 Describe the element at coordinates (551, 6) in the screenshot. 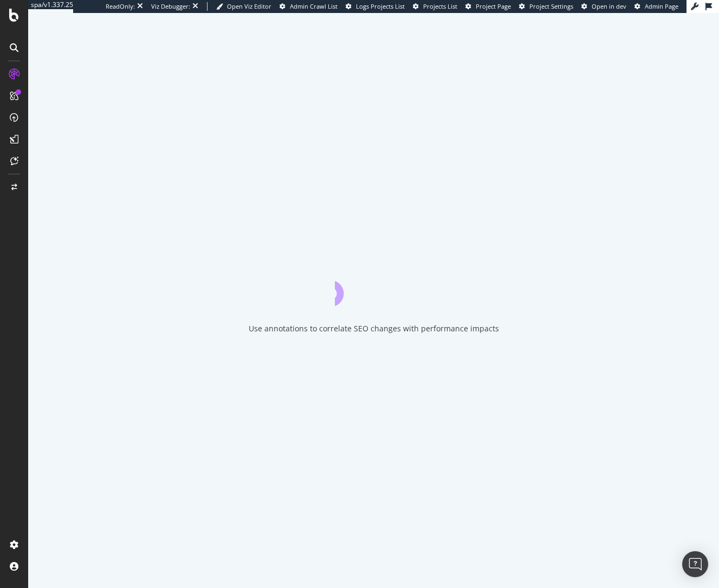

I see `span: Project Settings` at that location.